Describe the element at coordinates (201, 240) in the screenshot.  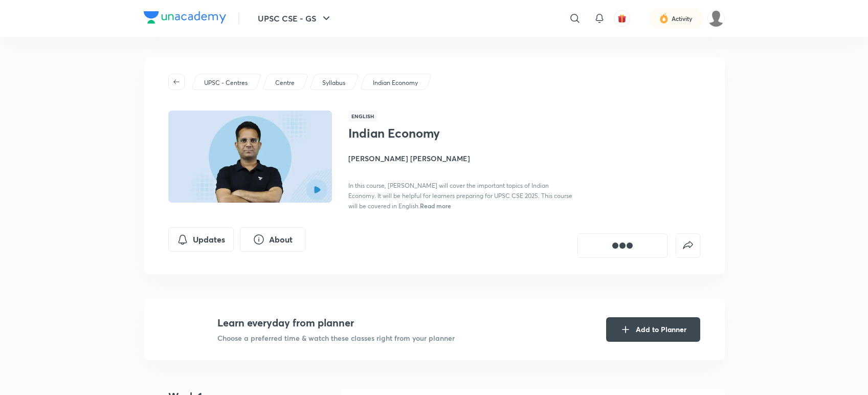
I see `button: Updates` at that location.